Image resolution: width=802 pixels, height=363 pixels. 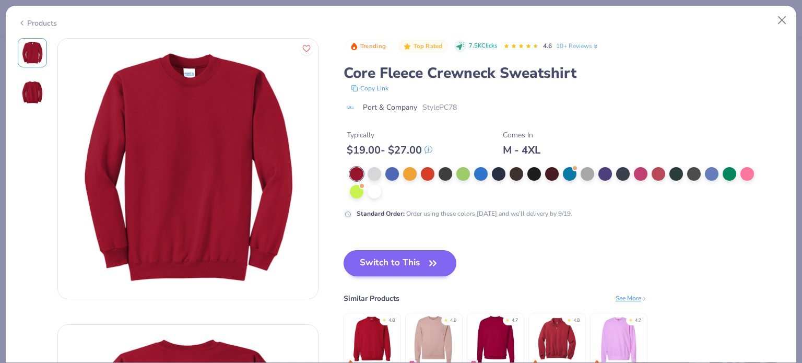 I want to click on a: 10+ Reviews, so click(x=577, y=46).